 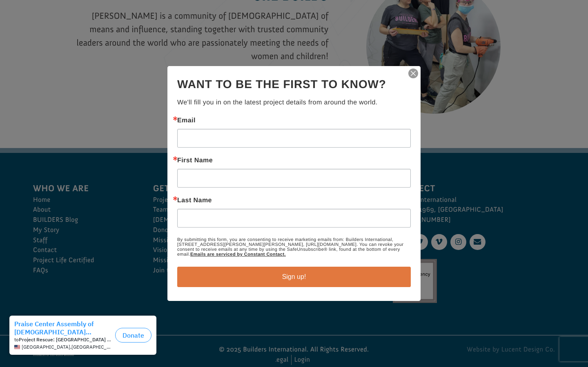 What do you see at coordinates (294, 201) in the screenshot?
I see `label: Last Name` at bounding box center [294, 201].